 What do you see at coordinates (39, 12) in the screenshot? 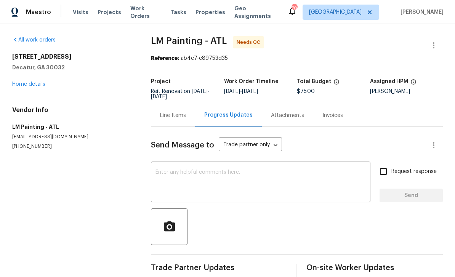
I see `span: Maestro` at bounding box center [39, 12].